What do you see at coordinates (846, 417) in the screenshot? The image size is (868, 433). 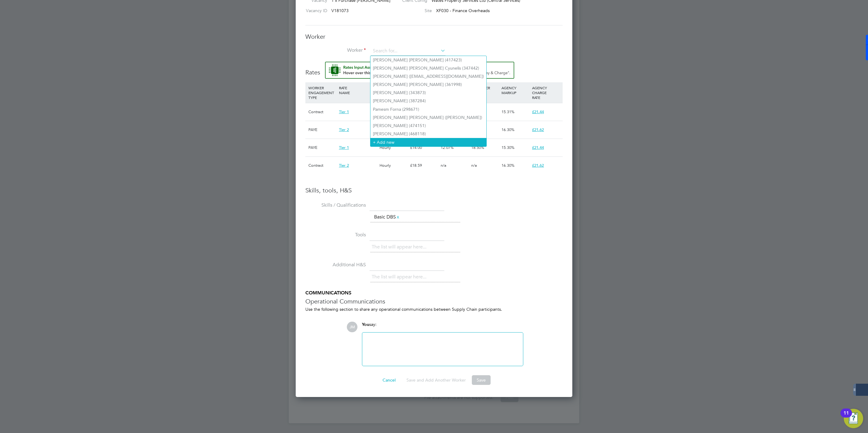 I see `div: 11` at bounding box center [846, 417].